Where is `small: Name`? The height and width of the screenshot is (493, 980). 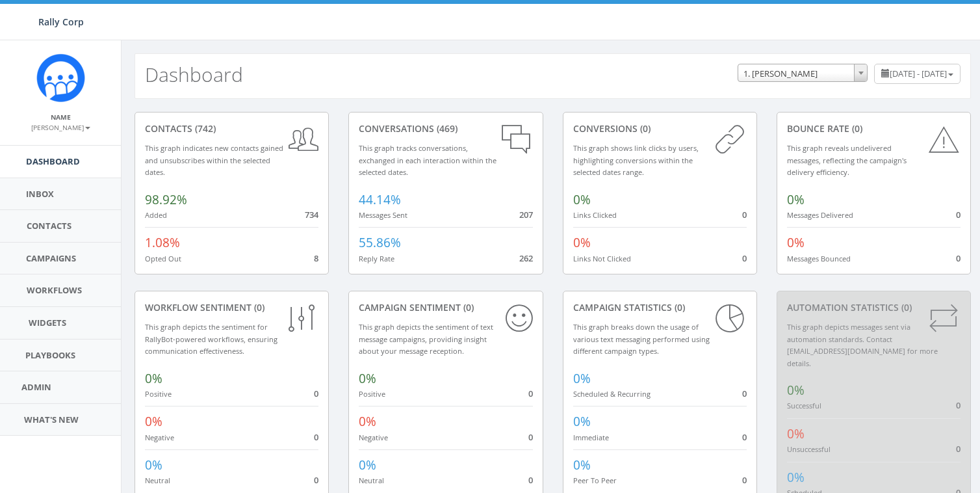
small: Name is located at coordinates (61, 117).